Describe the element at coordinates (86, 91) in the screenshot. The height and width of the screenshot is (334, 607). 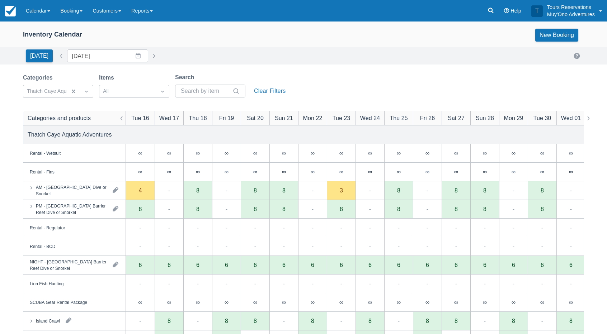
I see `span: Dropdown icon` at that location.